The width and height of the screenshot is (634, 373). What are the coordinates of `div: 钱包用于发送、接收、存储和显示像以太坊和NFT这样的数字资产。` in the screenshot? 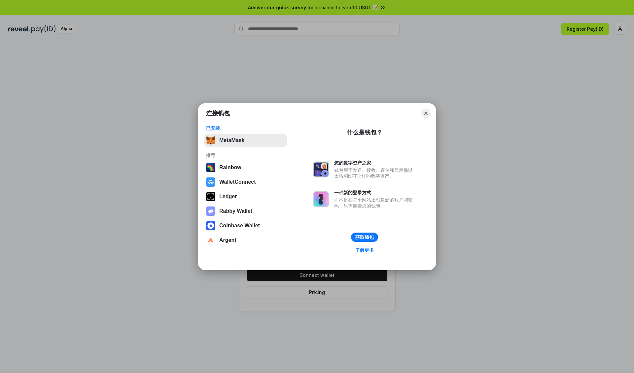 It's located at (375, 173).